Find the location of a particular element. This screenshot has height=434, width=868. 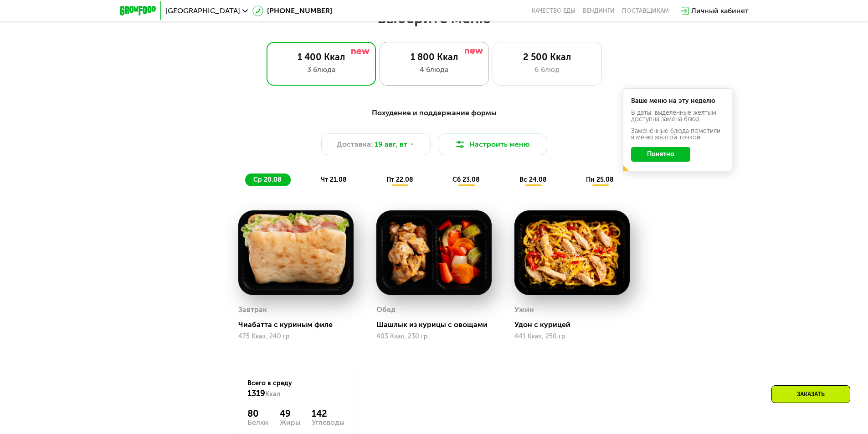

div: Шашлык из курицы с овощами is located at coordinates (437, 325).